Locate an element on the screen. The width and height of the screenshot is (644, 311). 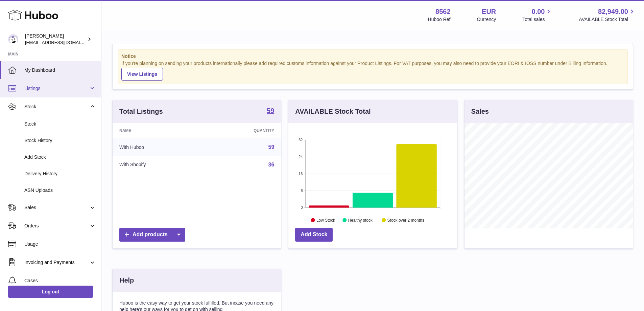
span: Listings is located at coordinates (57, 88).